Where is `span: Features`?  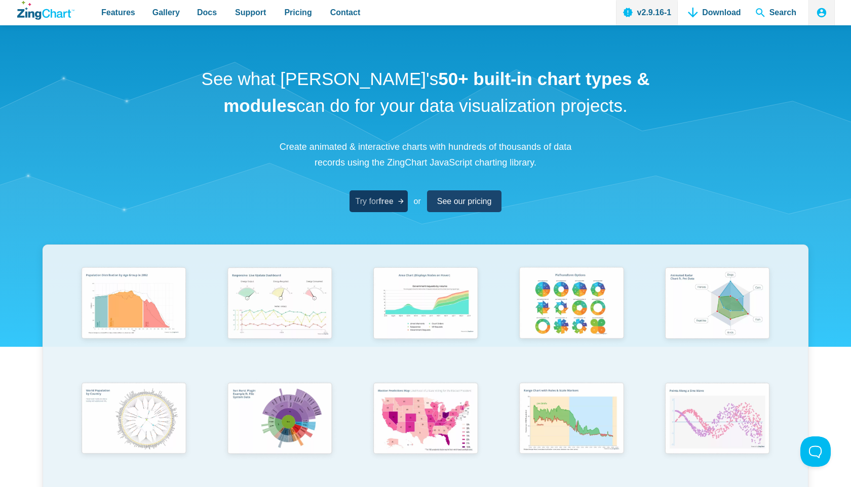
span: Features is located at coordinates (118, 12).